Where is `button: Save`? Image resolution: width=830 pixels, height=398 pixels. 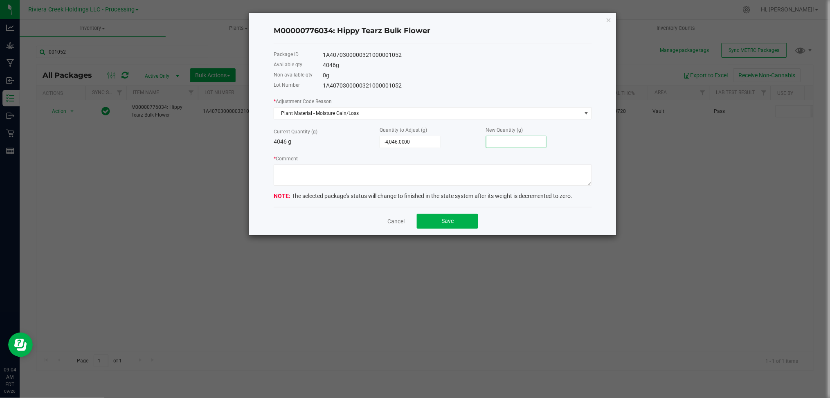
button: Save is located at coordinates (447, 221).